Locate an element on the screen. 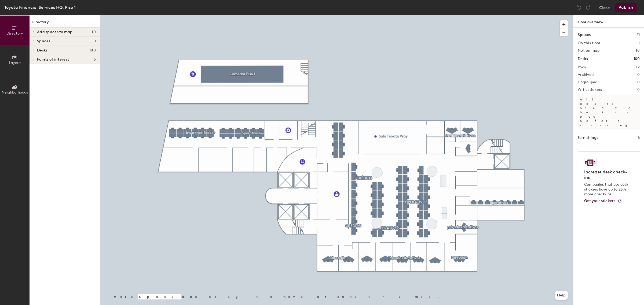 This screenshot has width=644, height=305. span: 1 is located at coordinates (95, 41).